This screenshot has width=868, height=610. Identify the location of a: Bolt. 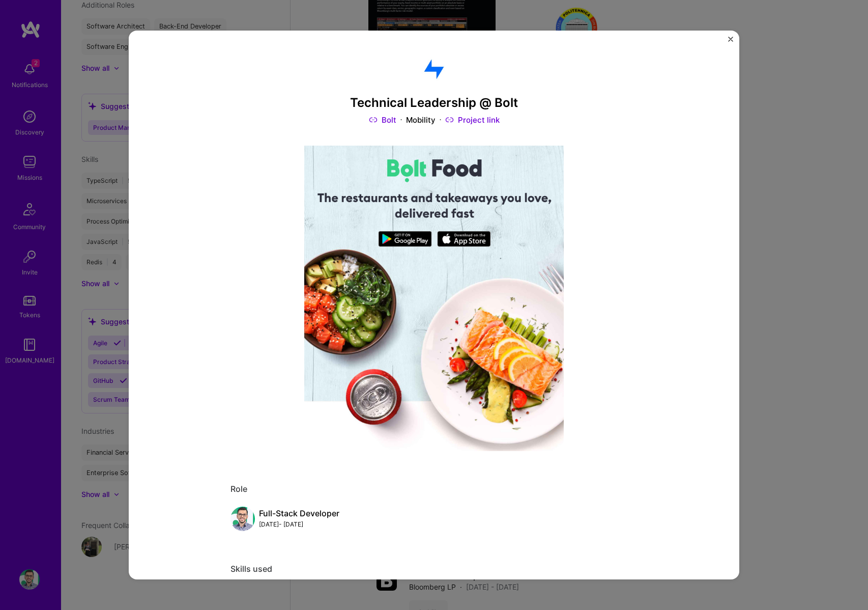
(382, 120).